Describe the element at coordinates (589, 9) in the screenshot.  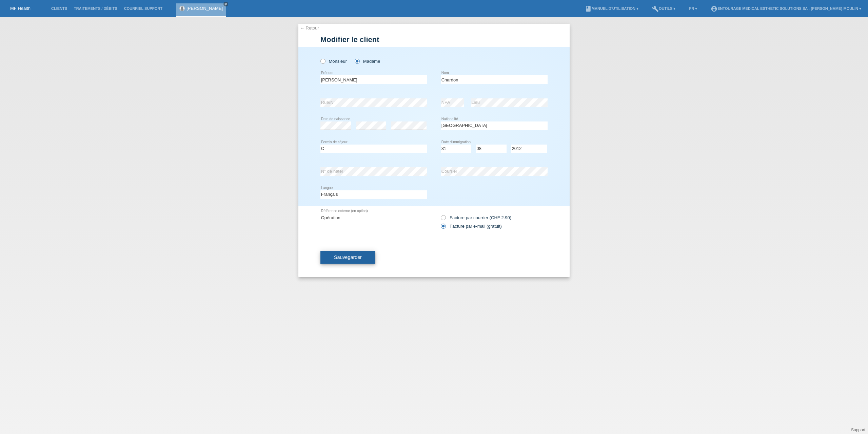
I see `i: book` at that location.